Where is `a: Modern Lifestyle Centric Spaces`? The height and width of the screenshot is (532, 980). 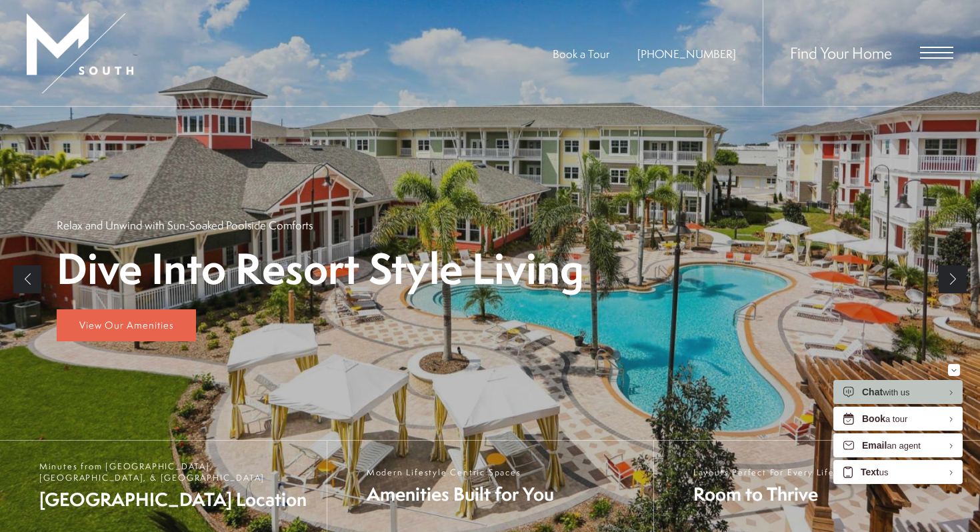
a: Modern Lifestyle Centric Spaces is located at coordinates (490, 486).